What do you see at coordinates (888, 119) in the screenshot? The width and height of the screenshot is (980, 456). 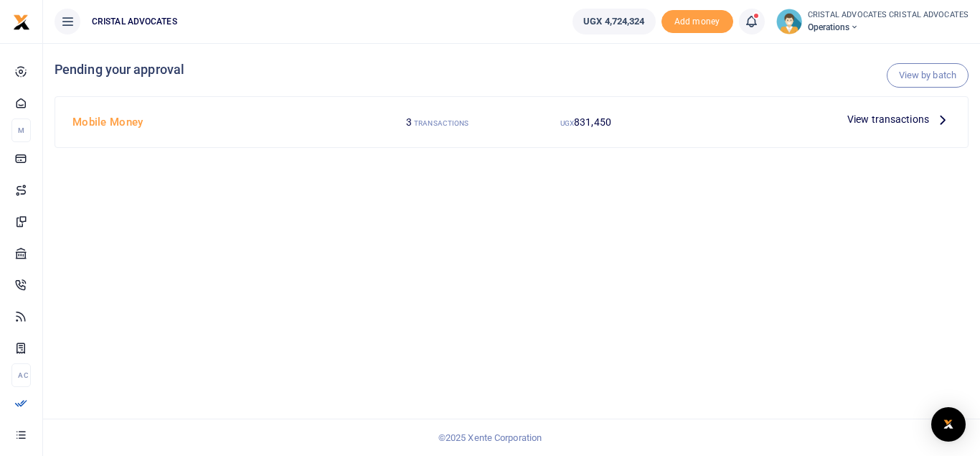 I see `span: View transactions` at bounding box center [888, 119].